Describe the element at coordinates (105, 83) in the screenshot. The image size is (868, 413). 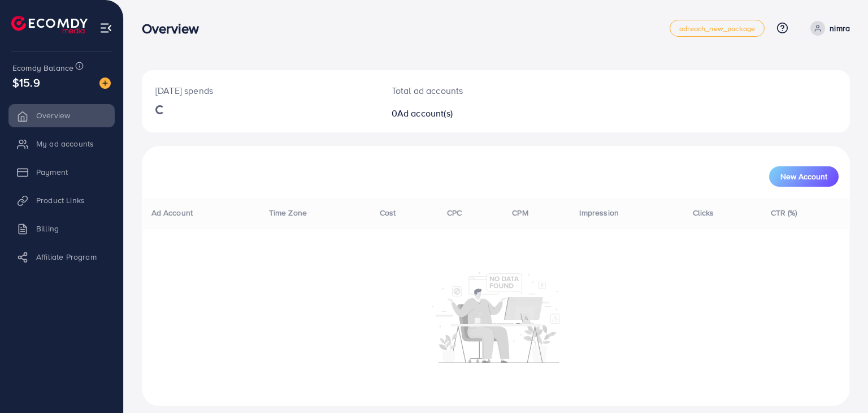
I see `img: image` at that location.